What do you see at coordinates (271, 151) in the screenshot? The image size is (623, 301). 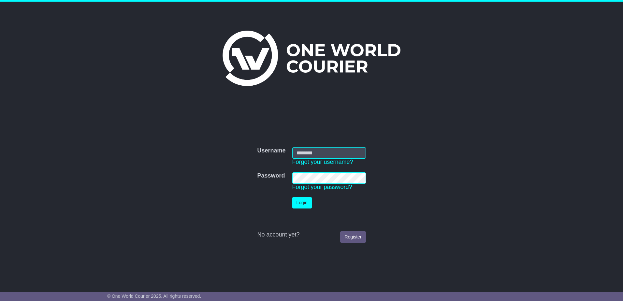 I see `label: Username` at bounding box center [271, 151].